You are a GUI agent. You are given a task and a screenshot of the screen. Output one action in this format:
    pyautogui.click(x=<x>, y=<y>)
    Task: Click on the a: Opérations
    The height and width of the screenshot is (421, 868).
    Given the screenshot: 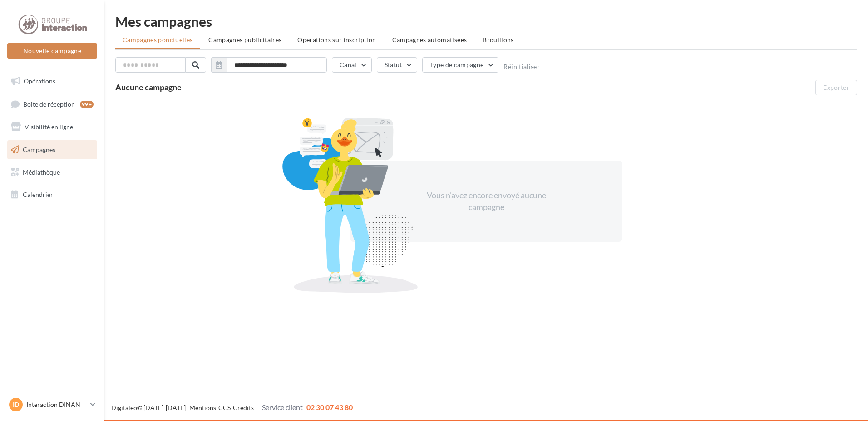 What is the action you would take?
    pyautogui.click(x=52, y=81)
    